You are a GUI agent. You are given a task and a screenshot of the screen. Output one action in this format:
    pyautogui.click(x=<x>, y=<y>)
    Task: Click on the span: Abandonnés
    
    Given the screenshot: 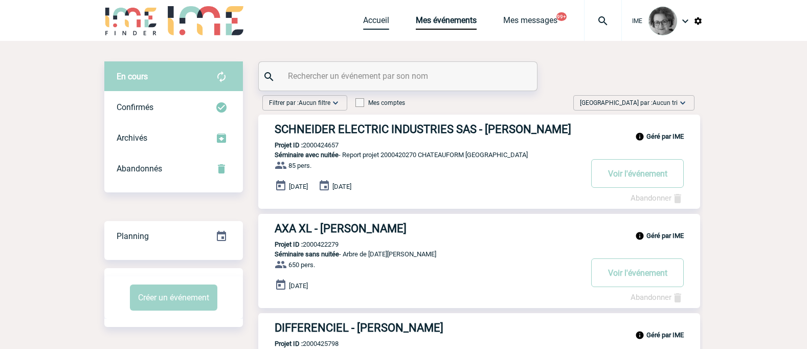 What is the action you would take?
    pyautogui.click(x=139, y=168)
    